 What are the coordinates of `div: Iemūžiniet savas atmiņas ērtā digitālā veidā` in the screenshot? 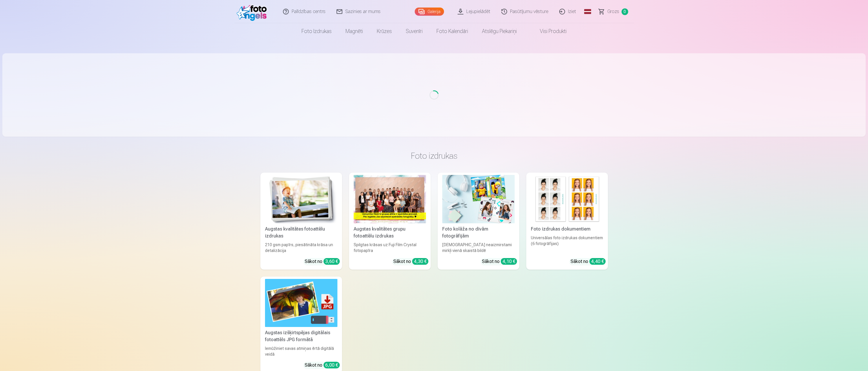 It's located at (301, 351).